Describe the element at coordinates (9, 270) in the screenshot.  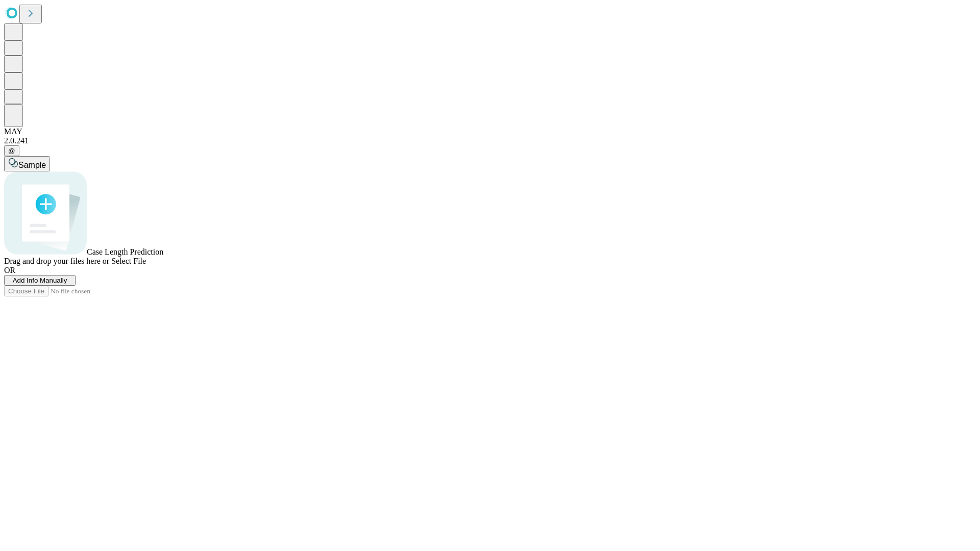
I see `span: OR` at that location.